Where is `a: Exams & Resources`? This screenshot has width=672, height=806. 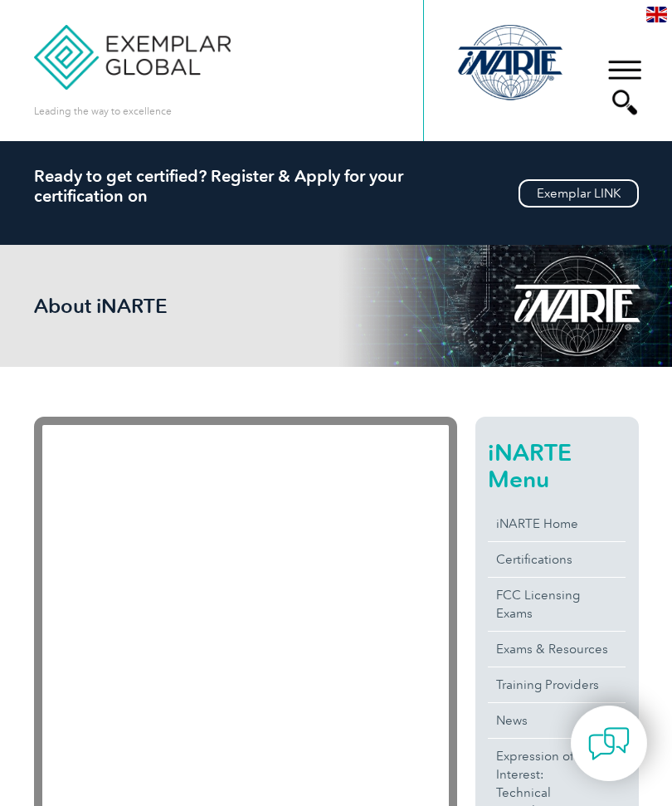 a: Exams & Resources is located at coordinates (556, 649).